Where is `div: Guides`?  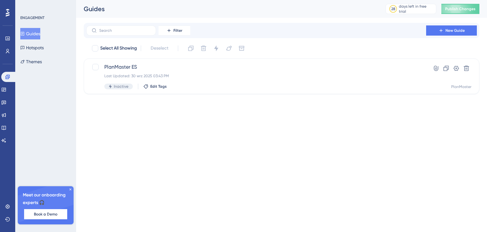 div: Guides is located at coordinates (227, 9).